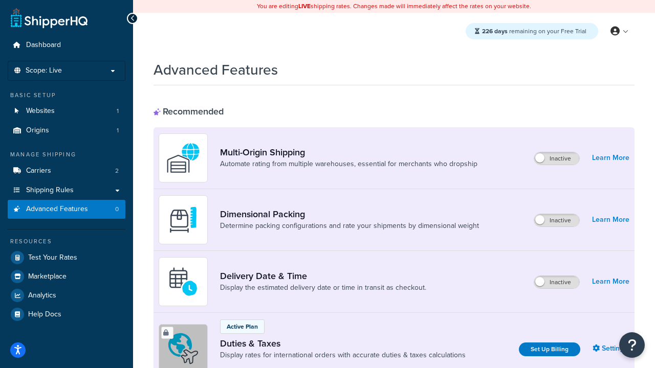 This screenshot has height=368, width=655. Describe the element at coordinates (67, 277) in the screenshot. I see `li: Marketplace` at that location.